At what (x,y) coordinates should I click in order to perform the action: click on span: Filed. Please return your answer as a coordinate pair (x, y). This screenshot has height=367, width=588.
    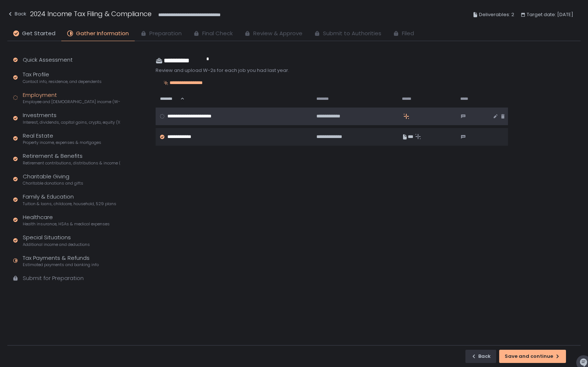
    Looking at the image, I should click on (408, 33).